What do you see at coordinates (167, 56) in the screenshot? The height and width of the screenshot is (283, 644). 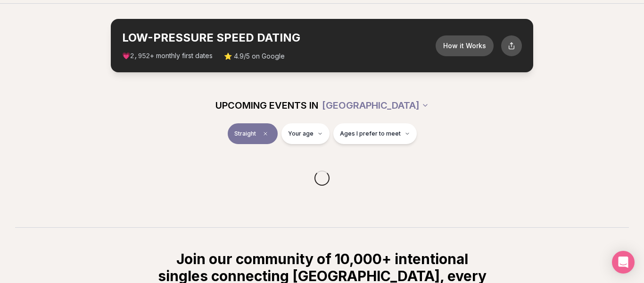 I see `span: 💗 + monthly first dates` at bounding box center [167, 56].